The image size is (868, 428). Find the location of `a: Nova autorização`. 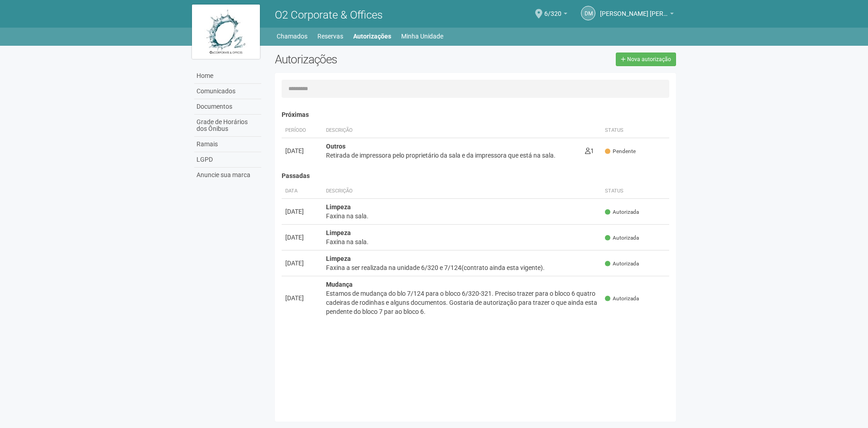

a: Nova autorização is located at coordinates (646, 59).